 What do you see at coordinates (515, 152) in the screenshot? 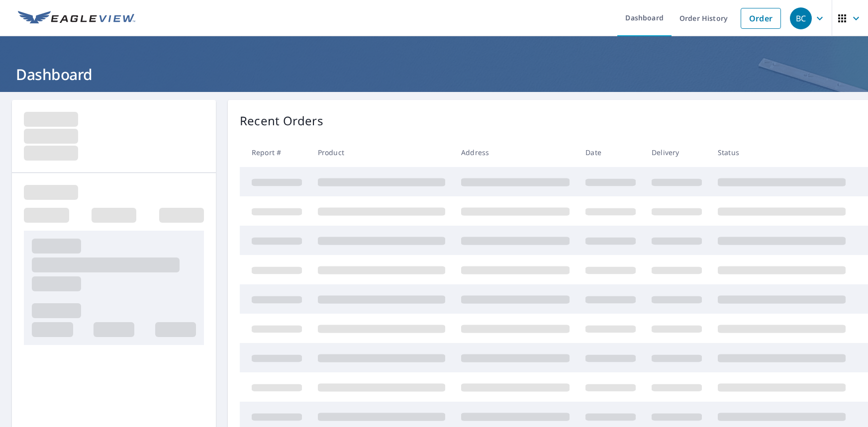
I see `th: Address` at bounding box center [515, 152].